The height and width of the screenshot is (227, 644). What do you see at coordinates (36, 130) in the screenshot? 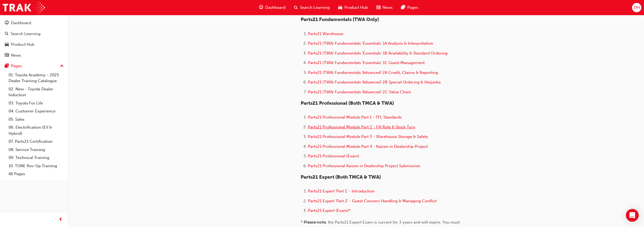
I see `a: 06. Electrification (EV & Hybrid)` at bounding box center [36, 130].